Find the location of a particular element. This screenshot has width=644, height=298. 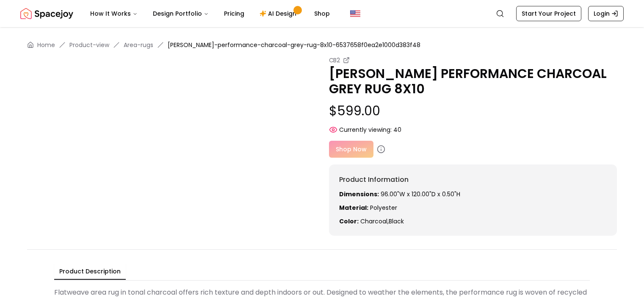

small: CB2 is located at coordinates (334, 60).